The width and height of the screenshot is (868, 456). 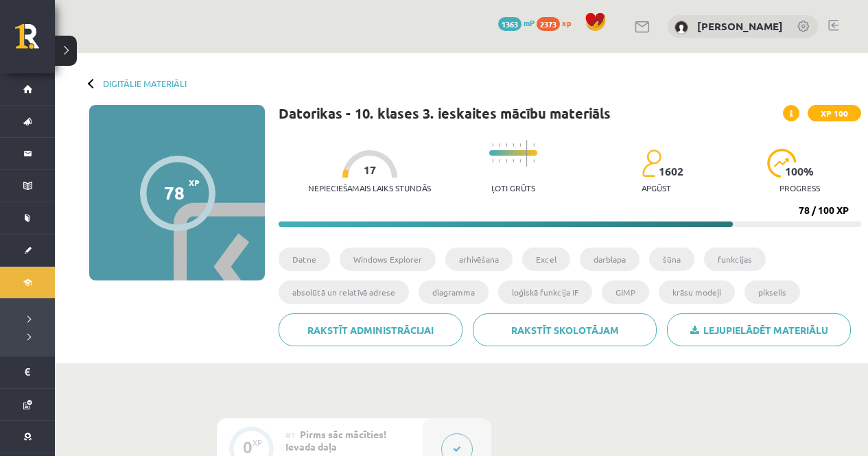 I want to click on span: mP, so click(x=529, y=22).